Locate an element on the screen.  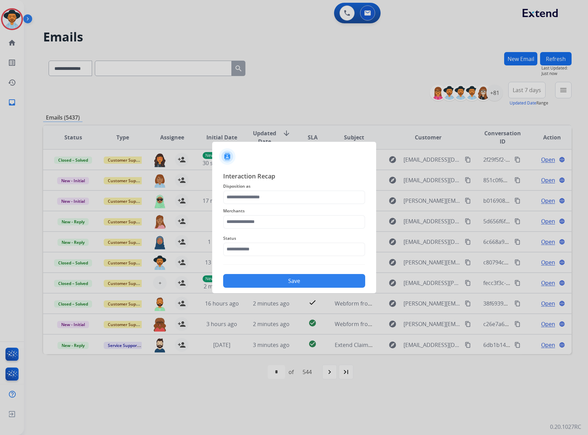
span: Interaction Recap is located at coordinates (294, 177).